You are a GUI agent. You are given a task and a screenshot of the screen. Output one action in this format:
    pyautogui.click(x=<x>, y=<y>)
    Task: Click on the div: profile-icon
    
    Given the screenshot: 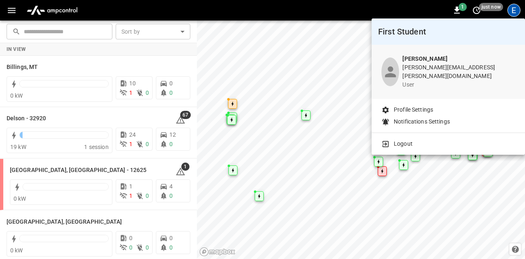 What is the action you would take?
    pyautogui.click(x=390, y=72)
    